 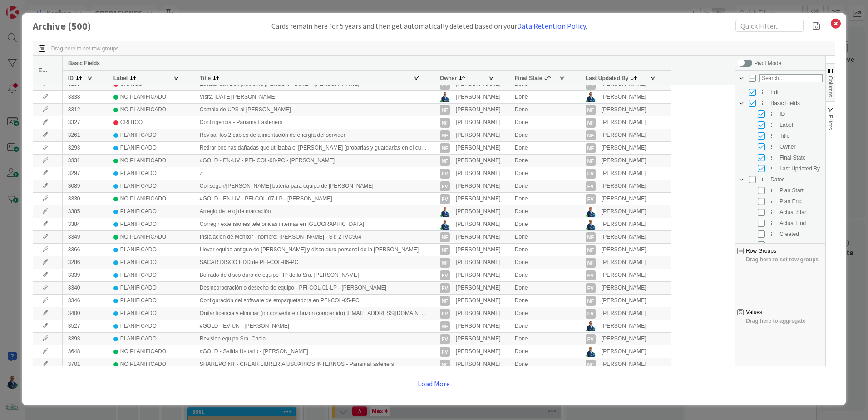 I want to click on div: Cards remain here for 5 years and then get automatically deleted based on your ., so click(x=429, y=26).